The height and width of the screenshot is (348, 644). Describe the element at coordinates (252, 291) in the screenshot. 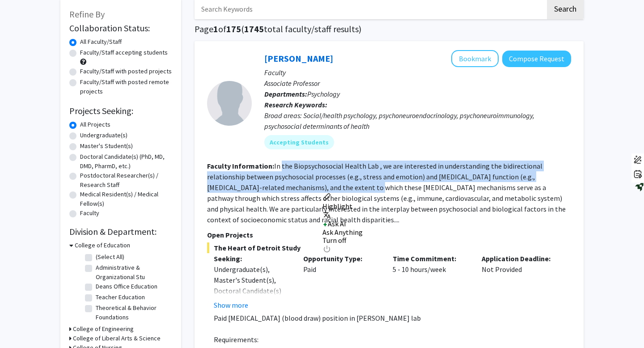

I see `div: Undergraduate(s), Master's Student(s), Doctoral Candidate(s) (PhD, MD, DMD, PharmD, etc.)` at that location.